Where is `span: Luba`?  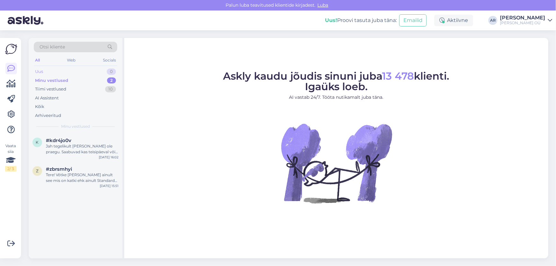 span: Luba is located at coordinates (323, 5).